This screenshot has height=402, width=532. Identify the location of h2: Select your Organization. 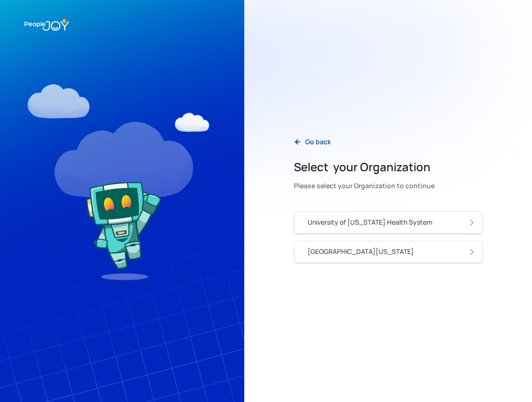
(364, 167).